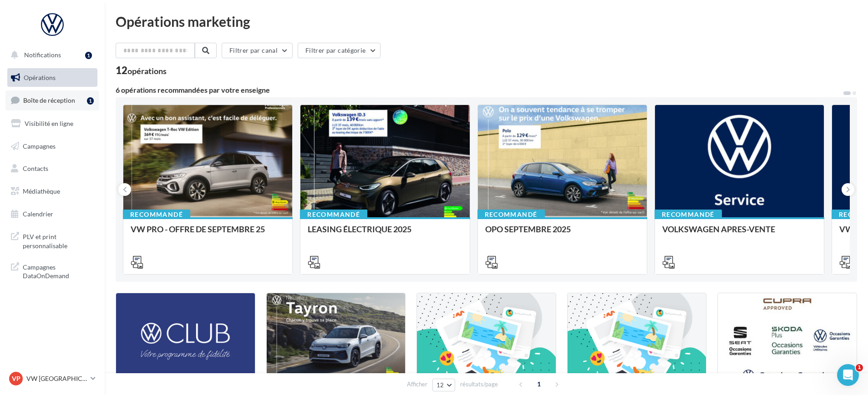 The image size is (868, 395). What do you see at coordinates (486, 21) in the screenshot?
I see `div: Opérations marketing` at bounding box center [486, 21].